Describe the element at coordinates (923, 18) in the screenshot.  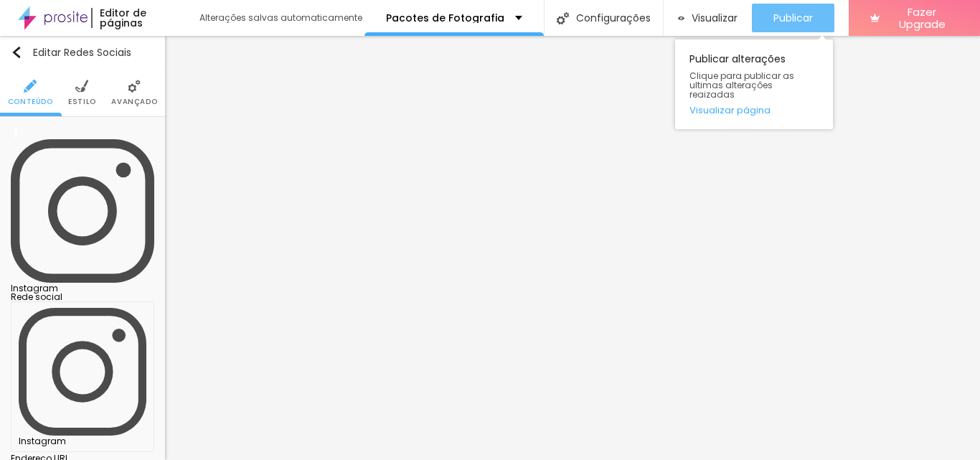
I see `span: Fazer Upgrade` at that location.